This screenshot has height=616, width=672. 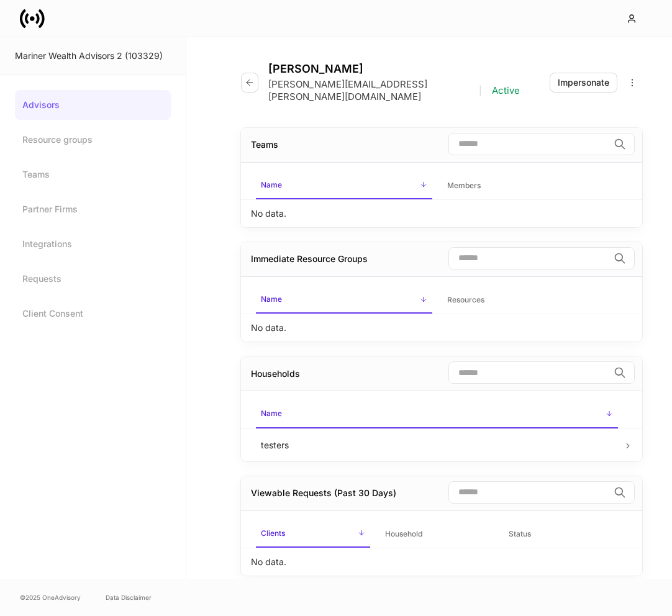 What do you see at coordinates (561, 534) in the screenshot?
I see `span: Status` at bounding box center [561, 534].